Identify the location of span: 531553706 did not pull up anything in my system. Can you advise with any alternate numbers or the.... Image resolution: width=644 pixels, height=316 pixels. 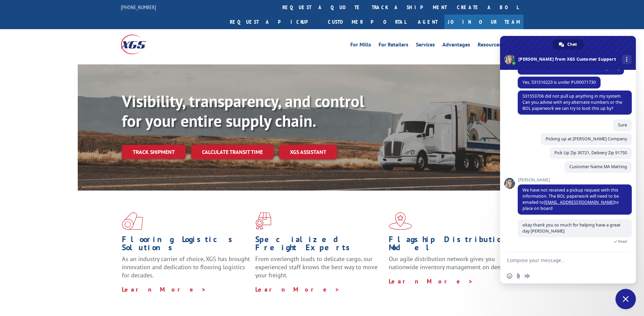
(572, 102).